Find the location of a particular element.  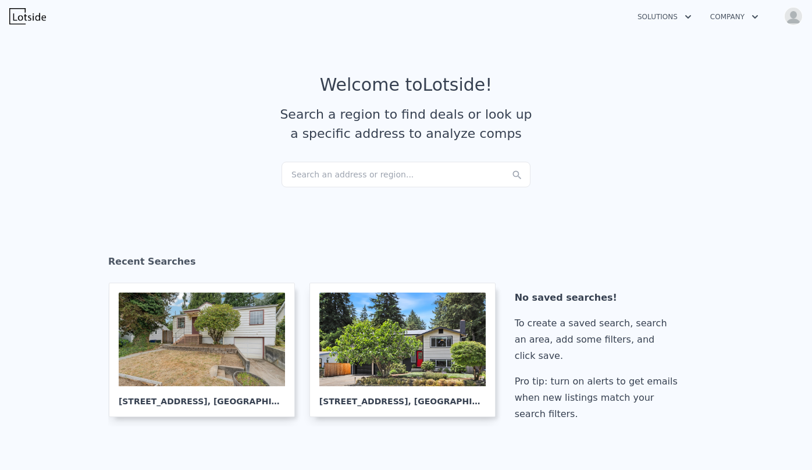

img: avatar is located at coordinates (793, 16).